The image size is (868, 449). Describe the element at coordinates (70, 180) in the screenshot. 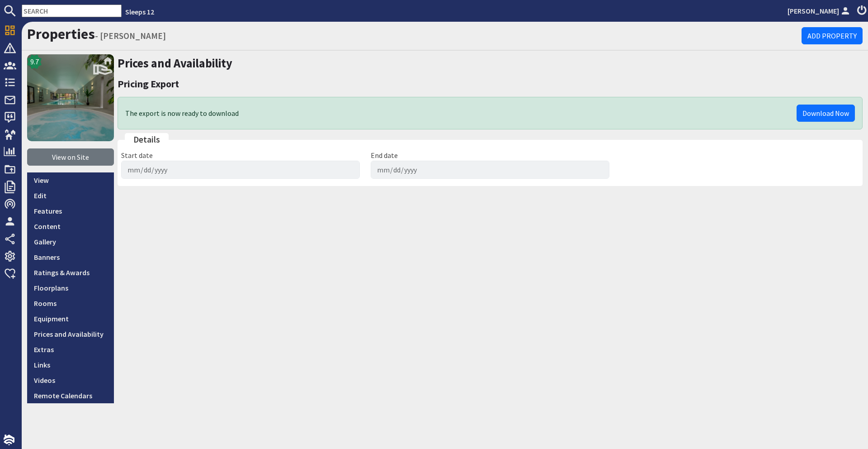

I see `a: View` at that location.